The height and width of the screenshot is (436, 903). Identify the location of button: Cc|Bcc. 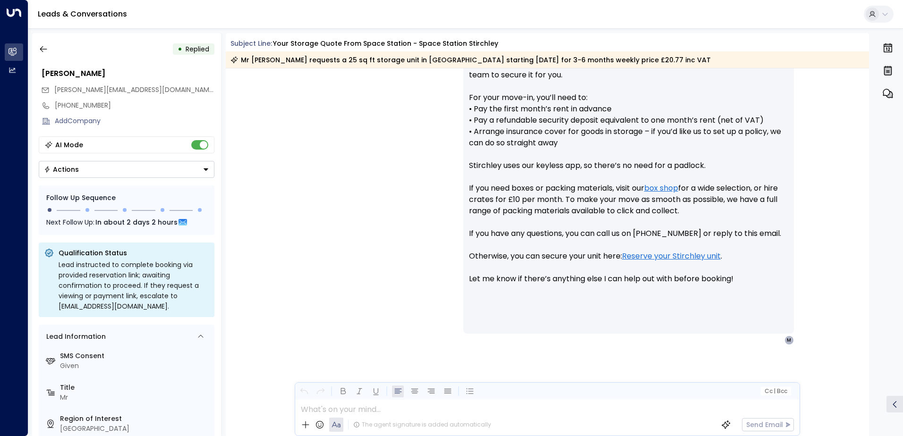
(775, 391).